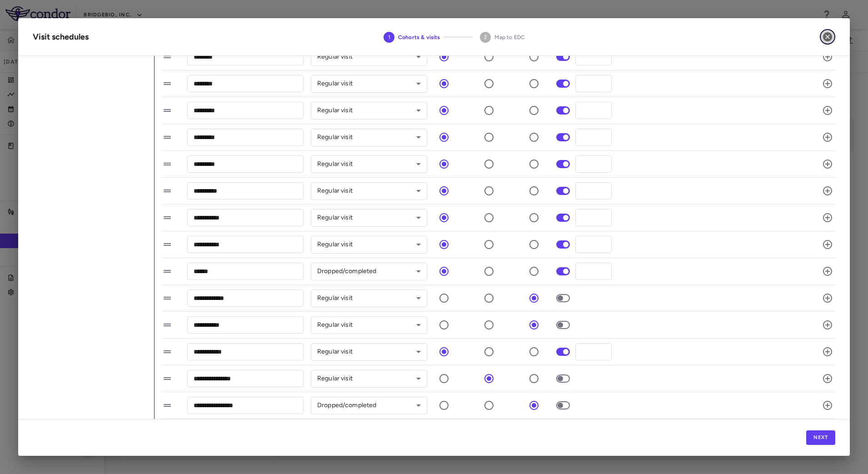 The height and width of the screenshot is (474, 868). I want to click on text: 1, so click(389, 37).